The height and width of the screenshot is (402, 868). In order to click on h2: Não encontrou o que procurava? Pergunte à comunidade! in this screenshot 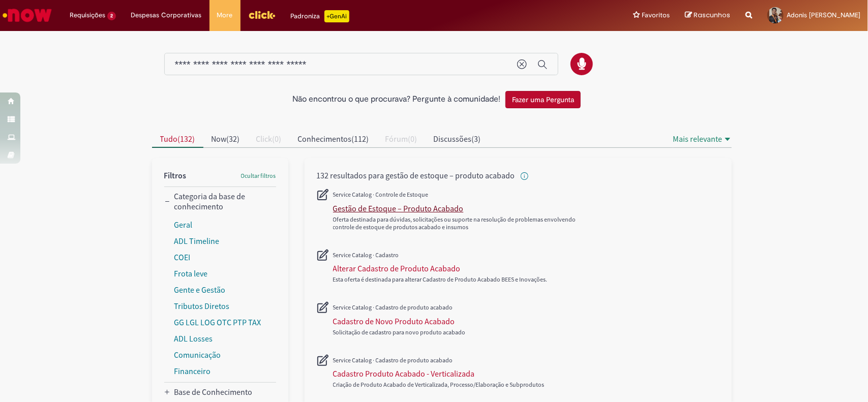, I will do `click(396, 100)`.